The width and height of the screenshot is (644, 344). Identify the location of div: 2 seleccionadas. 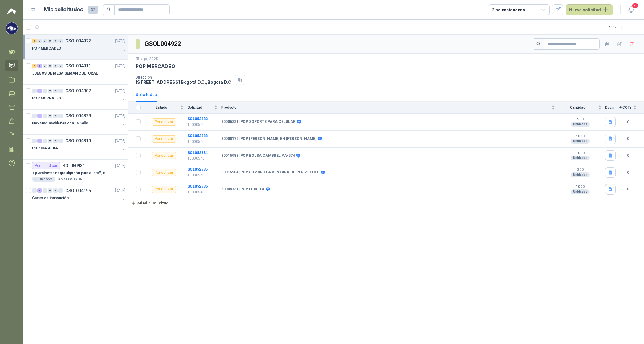
(508, 10).